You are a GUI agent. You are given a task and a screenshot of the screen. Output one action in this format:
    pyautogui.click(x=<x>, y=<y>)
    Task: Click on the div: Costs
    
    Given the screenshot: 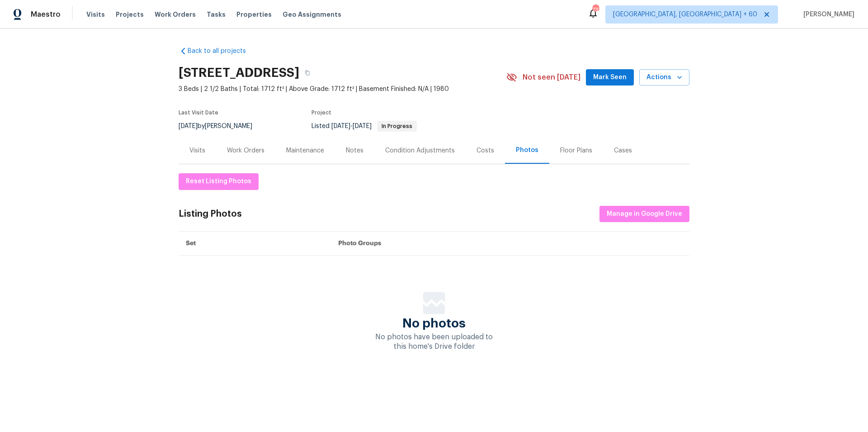 What is the action you would take?
    pyautogui.click(x=485, y=151)
    